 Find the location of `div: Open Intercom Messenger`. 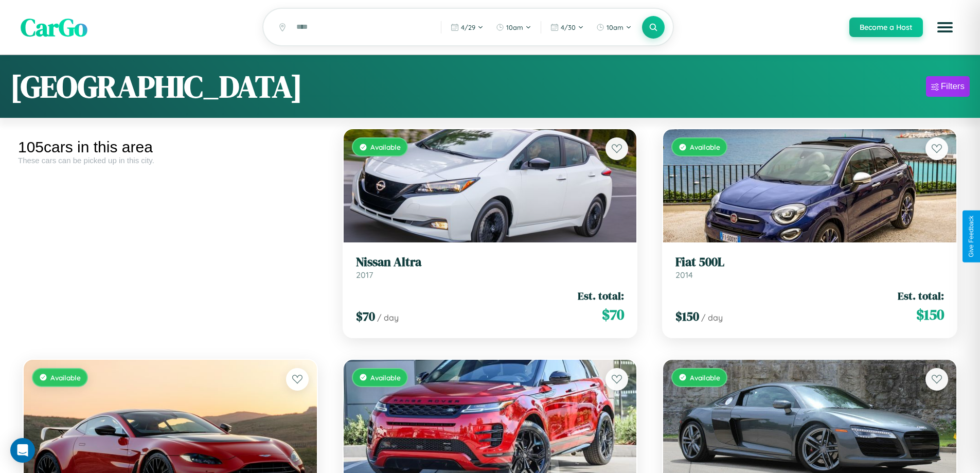

div: Open Intercom Messenger is located at coordinates (23, 450).